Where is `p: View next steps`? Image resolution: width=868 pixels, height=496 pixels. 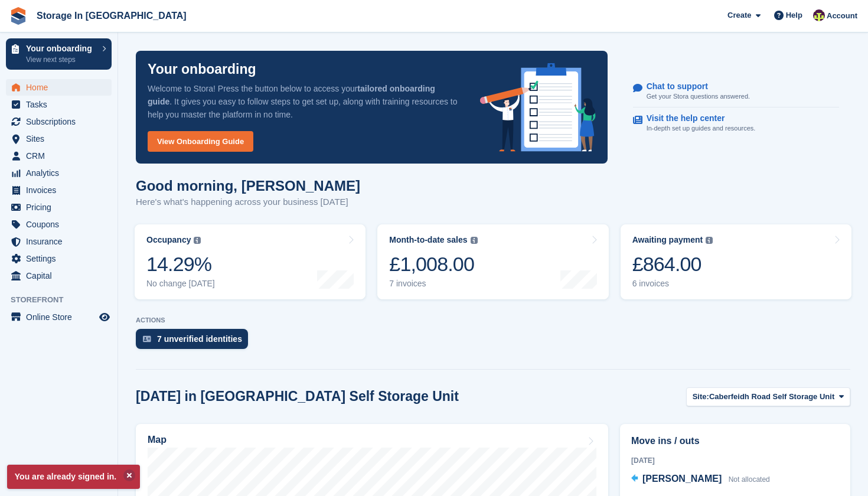 p: View next steps is located at coordinates (61, 59).